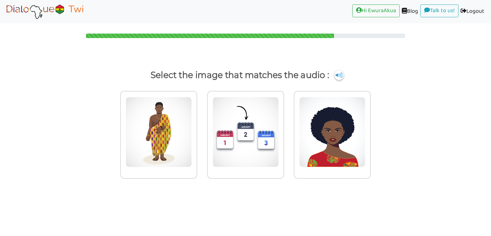 The image size is (491, 236). What do you see at coordinates (159, 132) in the screenshot?
I see `img: asante-man-gold.png` at bounding box center [159, 132].